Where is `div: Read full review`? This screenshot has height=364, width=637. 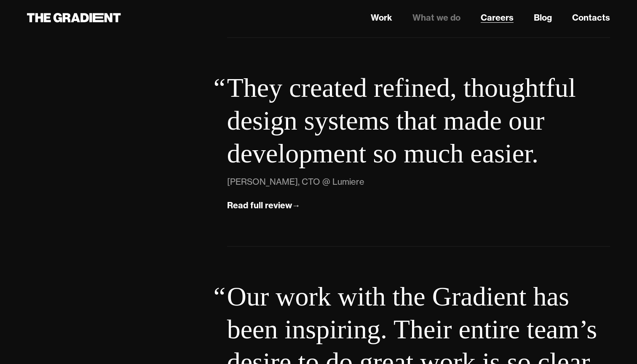
div: Read full review is located at coordinates (260, 205).